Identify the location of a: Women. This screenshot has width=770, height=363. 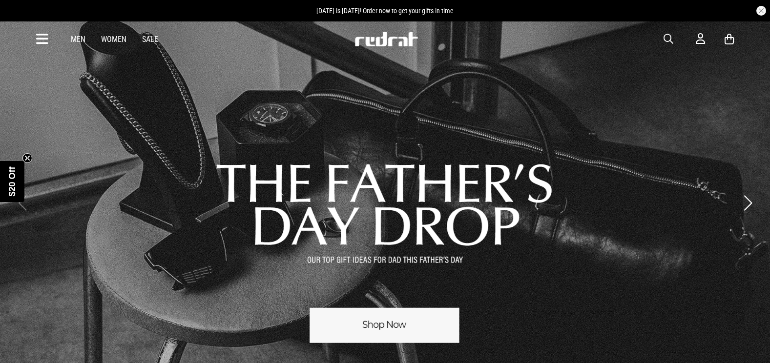
(114, 39).